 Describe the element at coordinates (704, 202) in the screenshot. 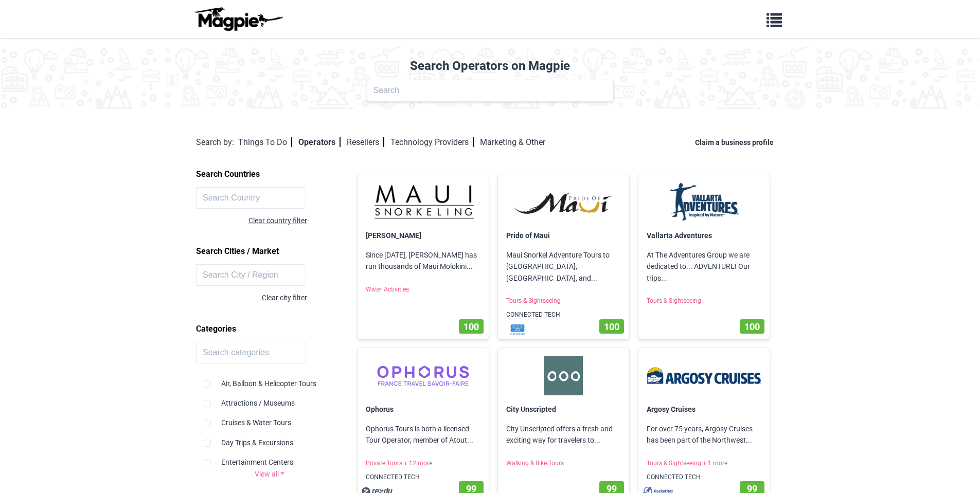

I see `img: Vallarta Adventures logo` at that location.